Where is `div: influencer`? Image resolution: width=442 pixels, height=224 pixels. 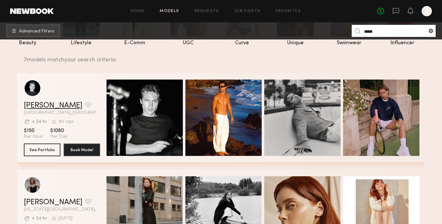 div: influencer is located at coordinates (402, 43).